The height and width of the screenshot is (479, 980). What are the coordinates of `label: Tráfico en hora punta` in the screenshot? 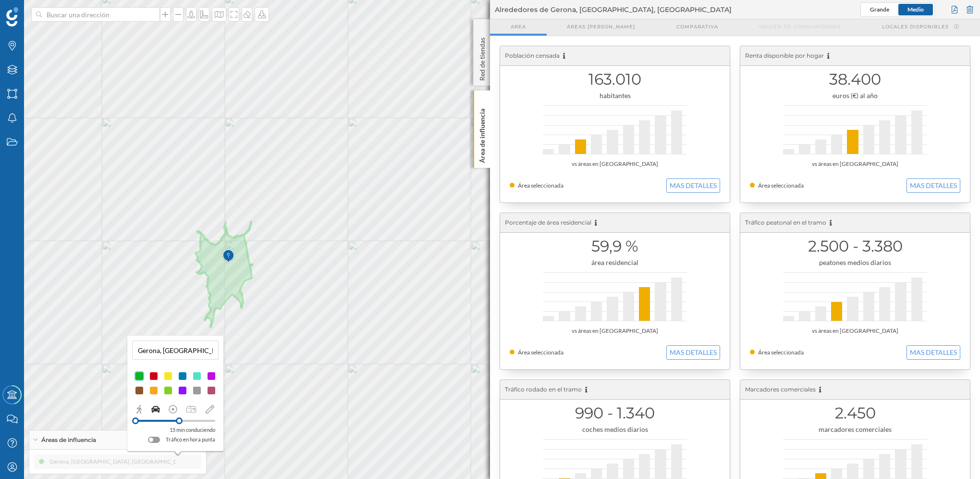 It's located at (191, 440).